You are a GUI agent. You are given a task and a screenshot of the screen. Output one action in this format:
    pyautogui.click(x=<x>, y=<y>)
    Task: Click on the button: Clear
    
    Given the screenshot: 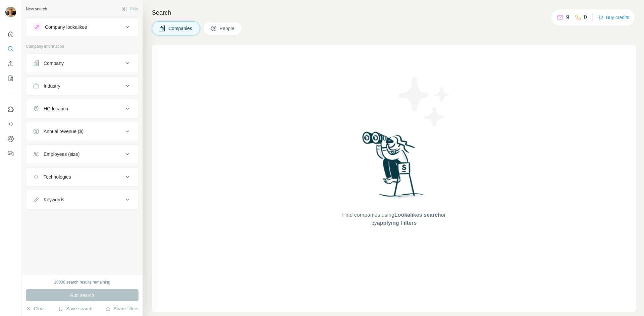 What is the action you would take?
    pyautogui.click(x=35, y=309)
    